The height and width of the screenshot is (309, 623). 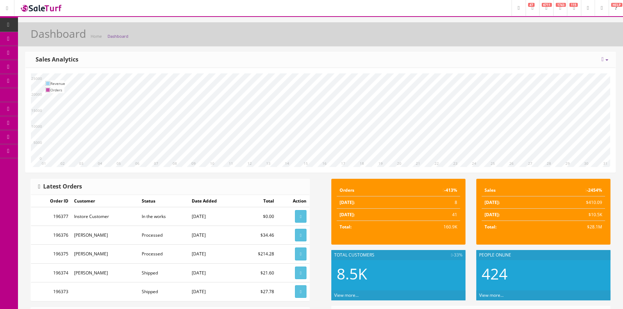 I want to click on td: $214.28, so click(x=259, y=254).